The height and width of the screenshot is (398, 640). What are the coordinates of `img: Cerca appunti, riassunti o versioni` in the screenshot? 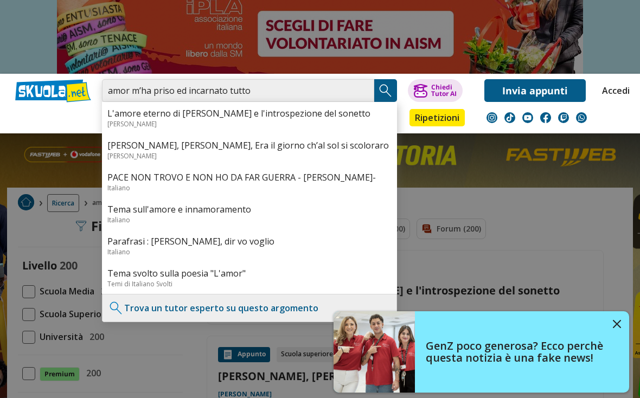 It's located at (386, 91).